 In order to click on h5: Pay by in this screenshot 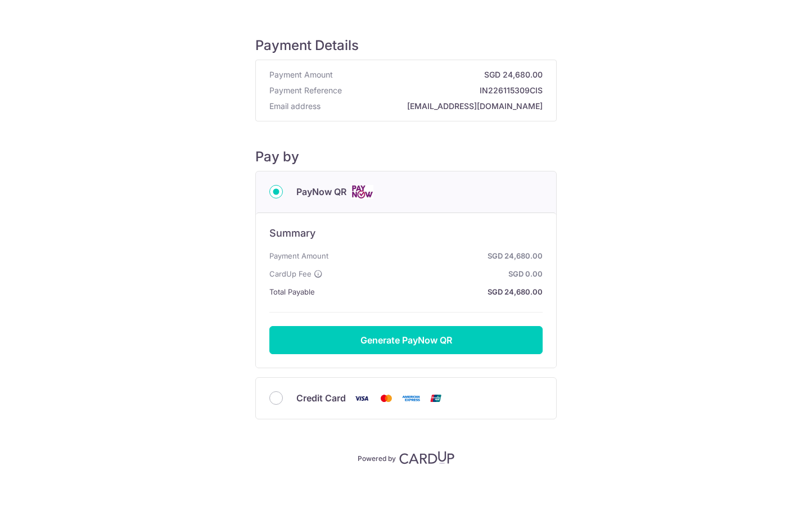, I will do `click(406, 157)`.